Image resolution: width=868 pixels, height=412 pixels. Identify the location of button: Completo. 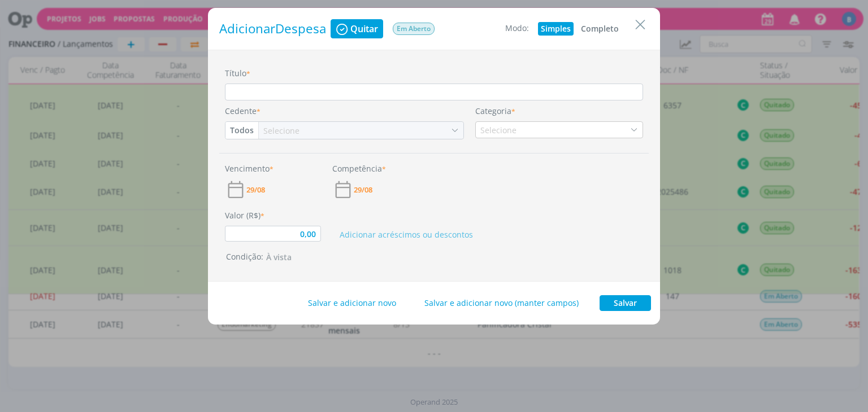
(600, 28).